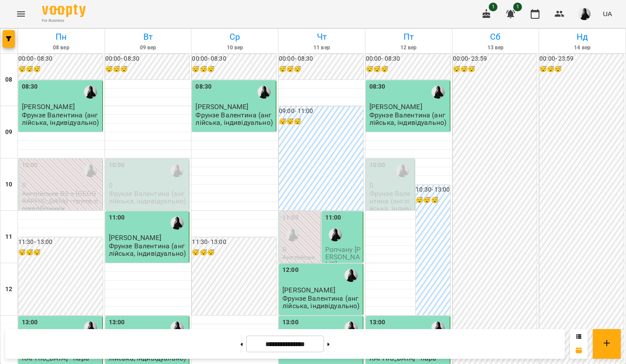 The height and width of the screenshot is (364, 626). I want to click on h6: 12 вер, so click(409, 48).